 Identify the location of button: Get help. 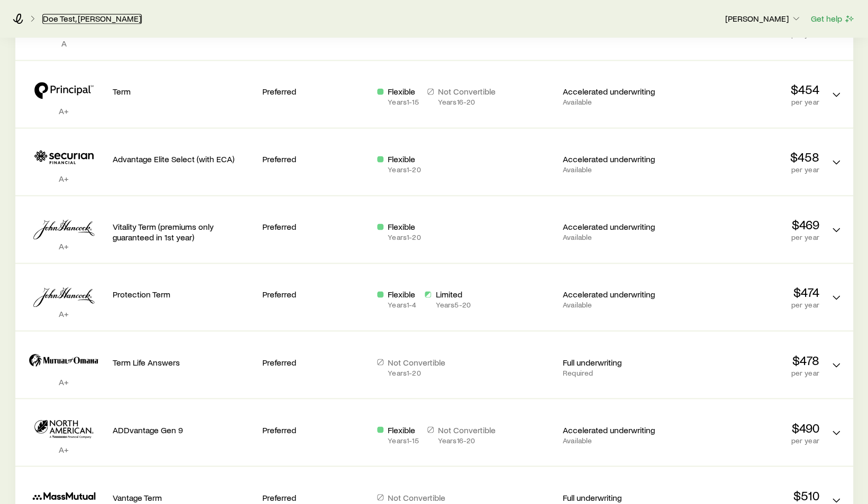
(832, 19).